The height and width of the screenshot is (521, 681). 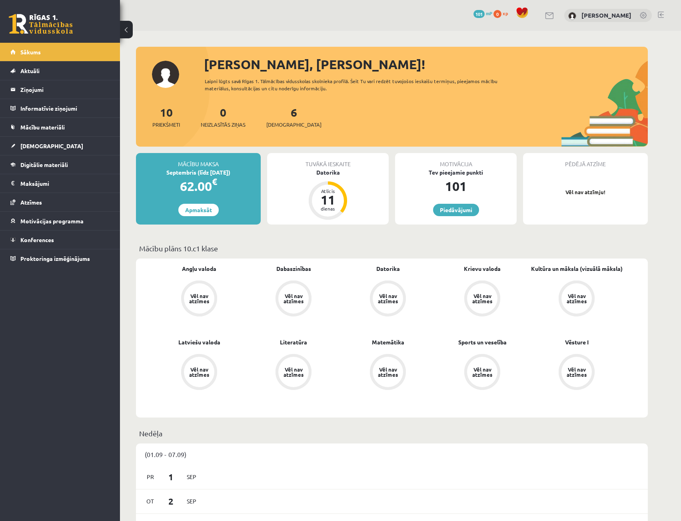 What do you see at coordinates (42, 127) in the screenshot?
I see `span: Mācību materiāli` at bounding box center [42, 127].